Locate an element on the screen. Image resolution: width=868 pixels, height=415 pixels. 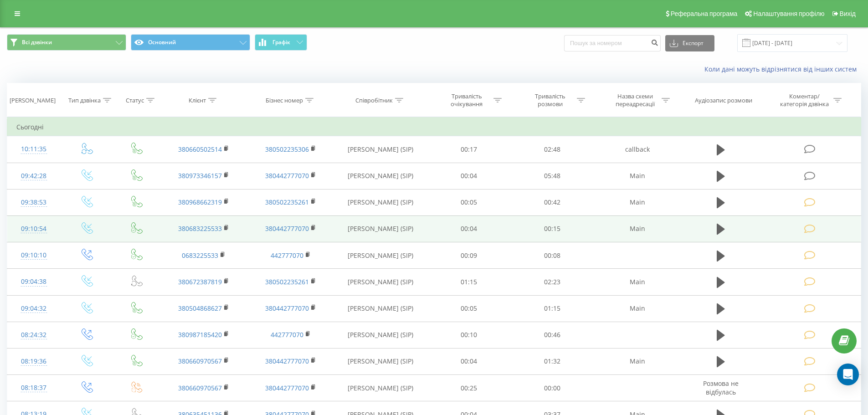
div: Співробітник is located at coordinates (374, 100).